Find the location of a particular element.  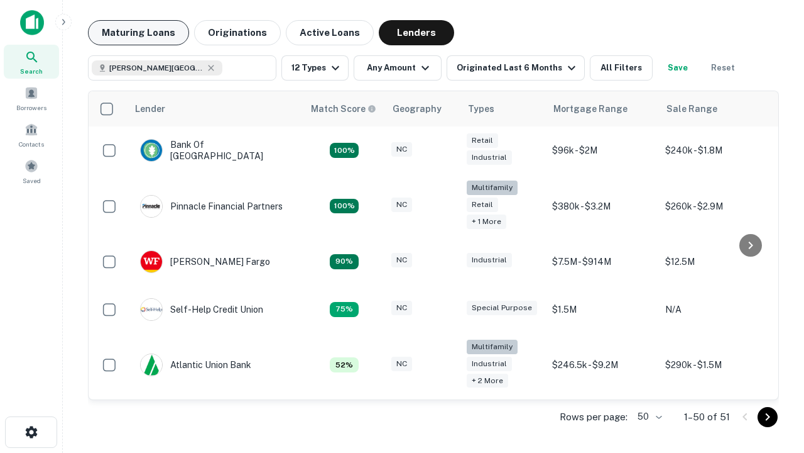

div: Matching Properties: 12, hasApolloMatch: undefined is located at coordinates (344, 261).